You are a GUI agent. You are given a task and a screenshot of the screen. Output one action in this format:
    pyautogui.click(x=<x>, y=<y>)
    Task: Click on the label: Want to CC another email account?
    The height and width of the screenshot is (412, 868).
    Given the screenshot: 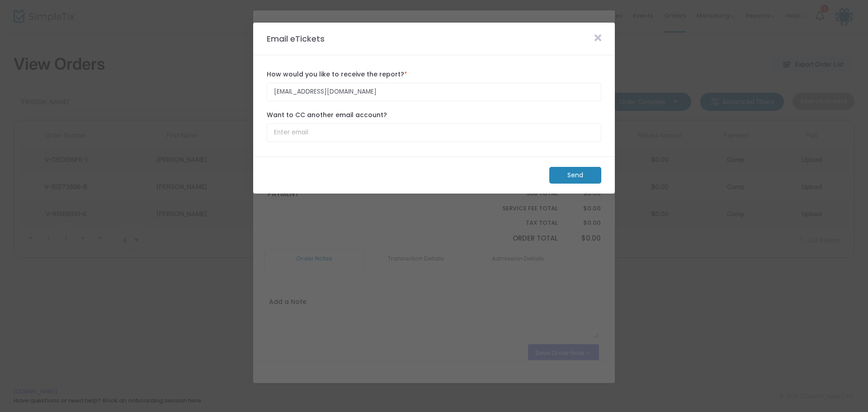 What is the action you would take?
    pyautogui.click(x=434, y=115)
    